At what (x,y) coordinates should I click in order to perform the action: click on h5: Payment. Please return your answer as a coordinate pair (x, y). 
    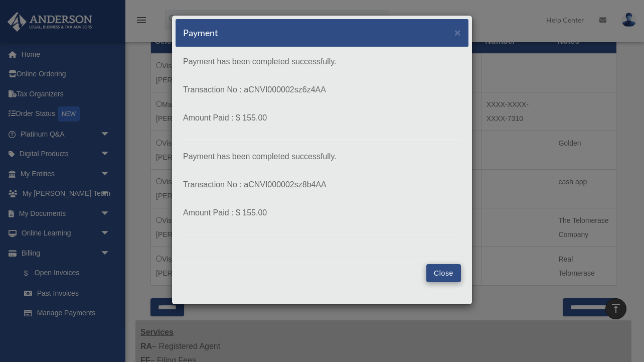
    Looking at the image, I should click on (201, 33).